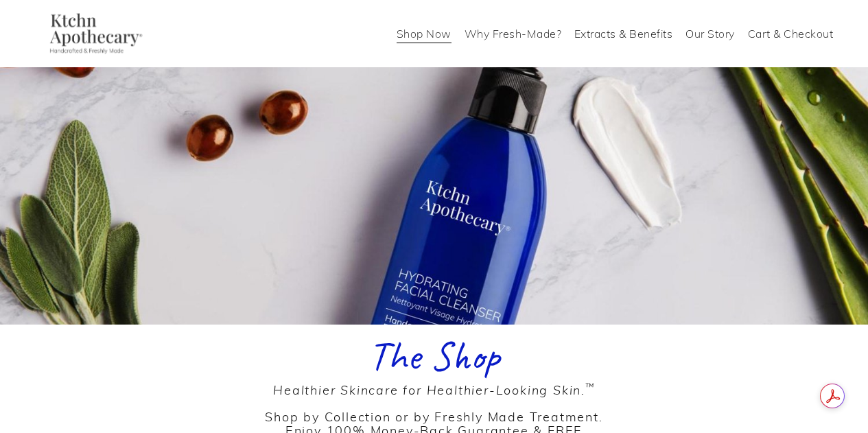  Describe the element at coordinates (623, 34) in the screenshot. I see `a: Extracts & Benefits` at that location.